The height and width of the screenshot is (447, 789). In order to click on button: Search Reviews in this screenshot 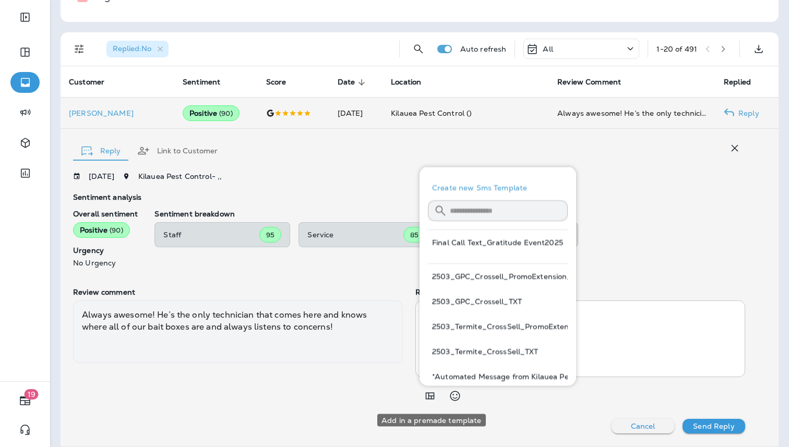, I will do `click(419, 49)`.